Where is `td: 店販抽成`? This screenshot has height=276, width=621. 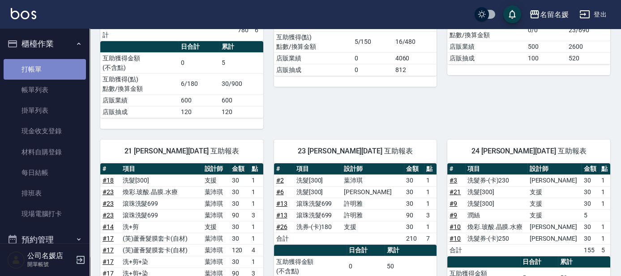 td: 店販抽成 is located at coordinates (139, 112).